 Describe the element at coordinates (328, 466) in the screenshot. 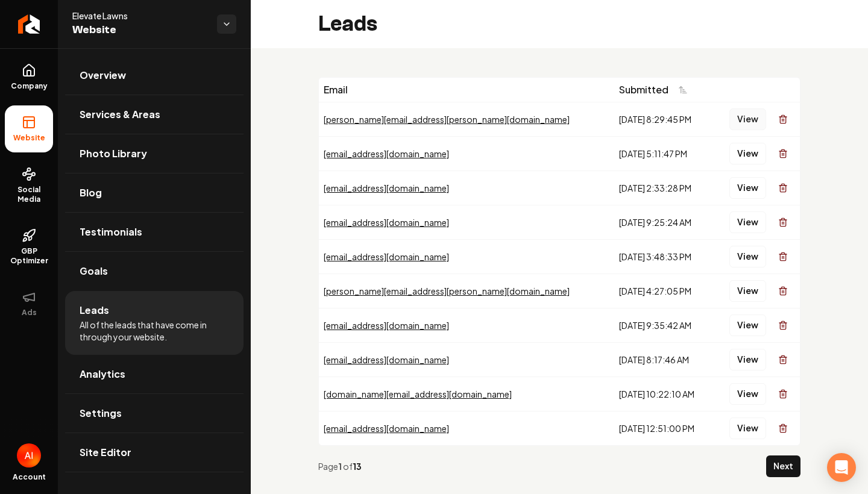

I see `span: Page` at that location.